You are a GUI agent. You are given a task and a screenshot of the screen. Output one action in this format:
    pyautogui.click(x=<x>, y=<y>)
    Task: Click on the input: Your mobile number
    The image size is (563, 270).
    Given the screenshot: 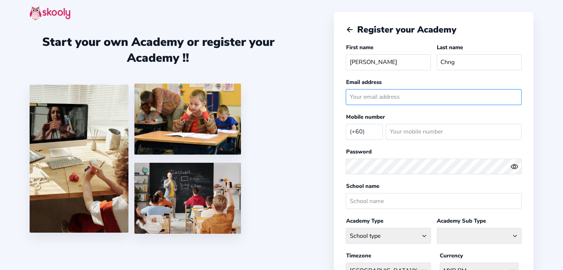 What is the action you would take?
    pyautogui.click(x=453, y=132)
    